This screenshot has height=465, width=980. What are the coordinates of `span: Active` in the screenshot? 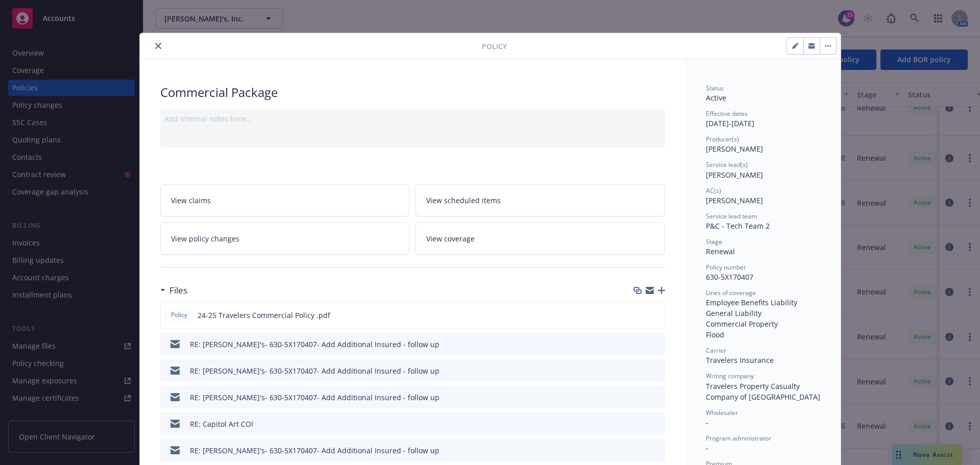 It's located at (716, 97).